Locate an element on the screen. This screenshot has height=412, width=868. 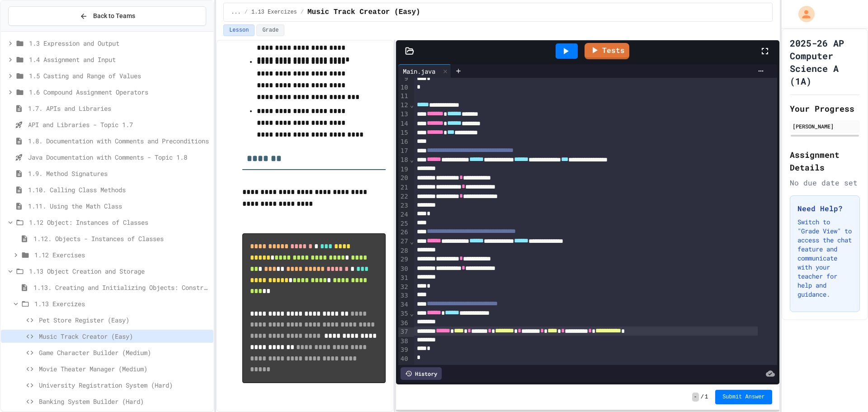
div: 20 is located at coordinates (404, 178).